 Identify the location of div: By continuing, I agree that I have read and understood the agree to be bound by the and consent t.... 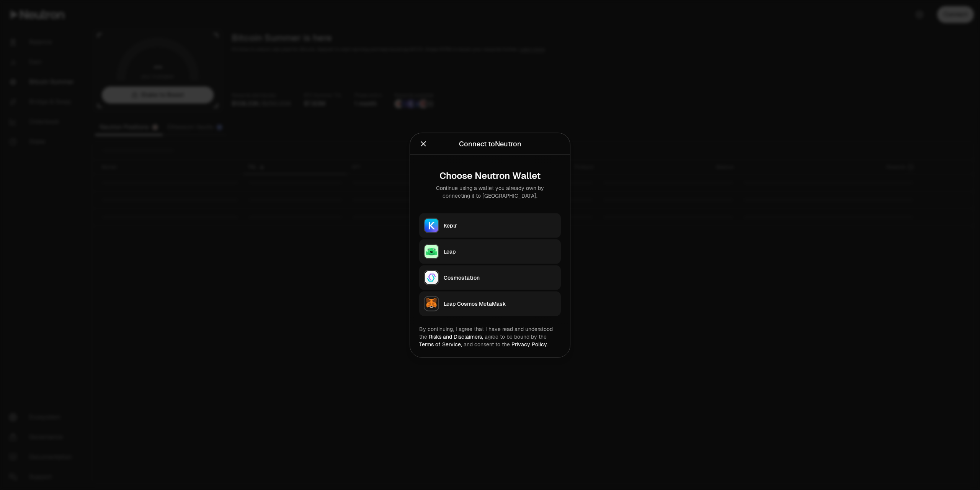
(490, 337).